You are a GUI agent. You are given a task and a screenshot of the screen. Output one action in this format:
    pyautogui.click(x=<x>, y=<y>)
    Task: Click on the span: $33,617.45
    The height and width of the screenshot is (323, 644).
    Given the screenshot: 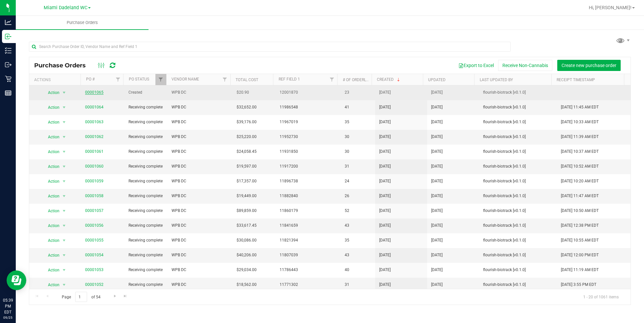 What is the action you would take?
    pyautogui.click(x=246, y=226)
    